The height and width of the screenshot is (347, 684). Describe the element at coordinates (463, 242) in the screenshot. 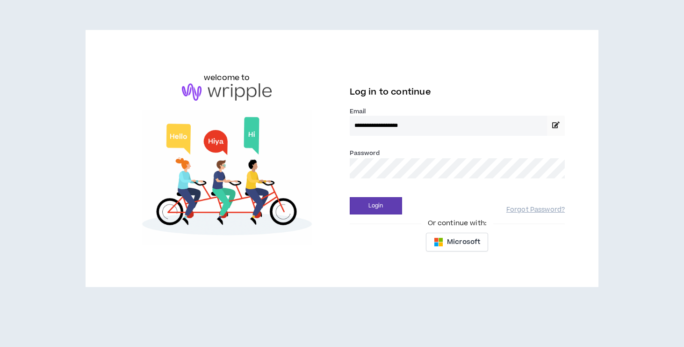

I see `span: Microsoft` at that location.